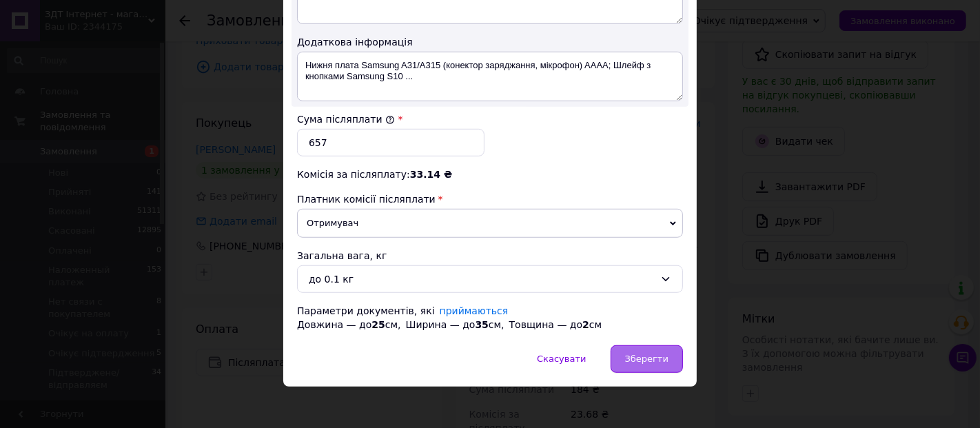  I want to click on span: Зберегти, so click(647, 358).